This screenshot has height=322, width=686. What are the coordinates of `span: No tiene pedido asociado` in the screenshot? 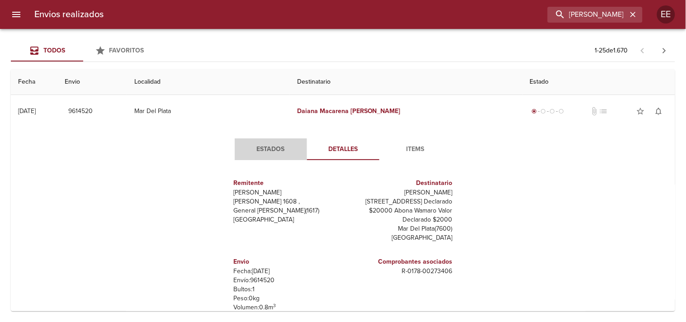 It's located at (603, 111).